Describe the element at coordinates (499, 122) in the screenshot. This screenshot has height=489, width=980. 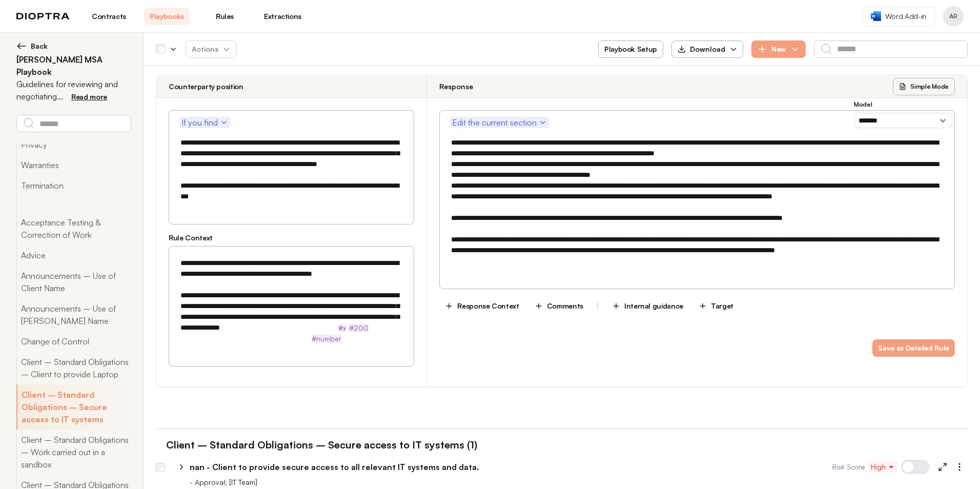
I see `span: Edit the current section` at that location.